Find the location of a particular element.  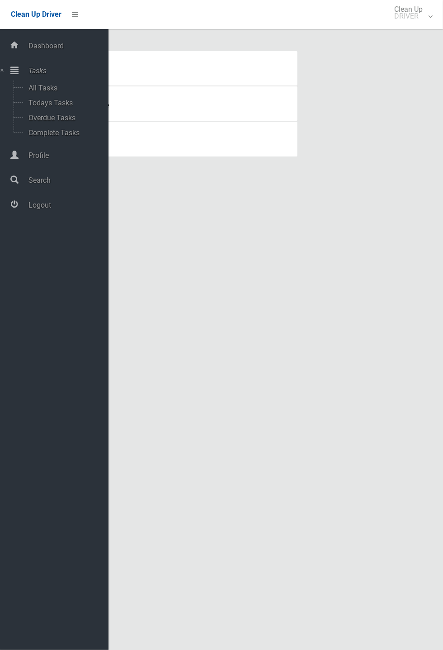

span: All Tasks is located at coordinates (63, 88).